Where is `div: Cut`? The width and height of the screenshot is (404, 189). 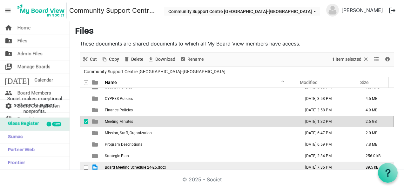
div: Cut is located at coordinates (90, 59).